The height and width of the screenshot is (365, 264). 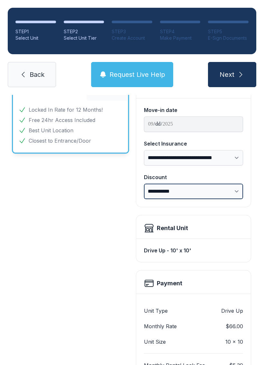 What do you see at coordinates (232, 311) in the screenshot?
I see `dd: Drive Up` at bounding box center [232, 311].